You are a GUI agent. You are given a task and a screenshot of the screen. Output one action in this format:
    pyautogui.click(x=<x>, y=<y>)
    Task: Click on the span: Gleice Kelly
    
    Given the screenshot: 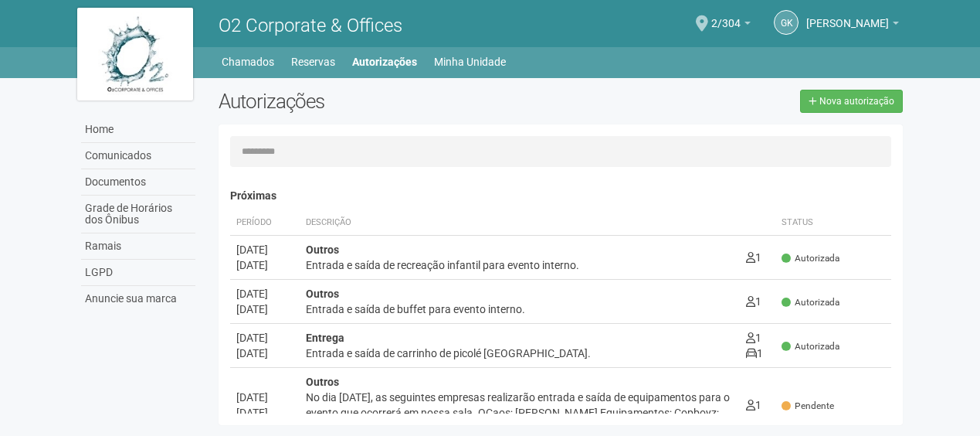 What is the action you would take?
    pyautogui.click(x=847, y=16)
    